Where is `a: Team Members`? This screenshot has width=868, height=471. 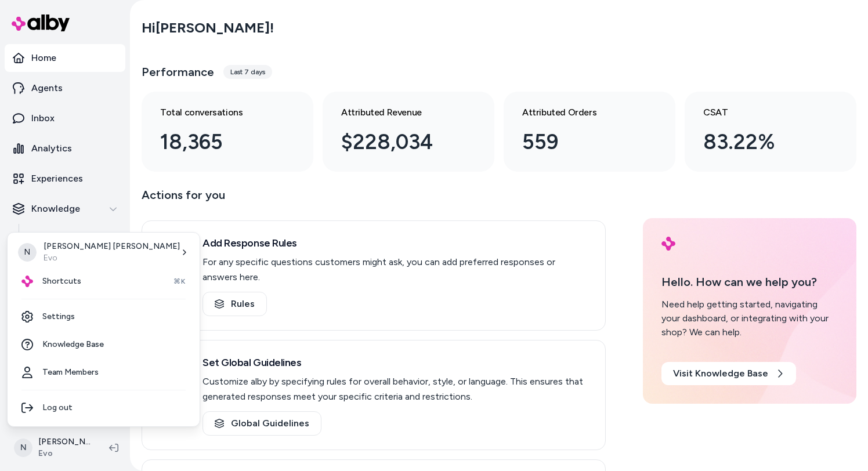 a: Team Members is located at coordinates (103, 372).